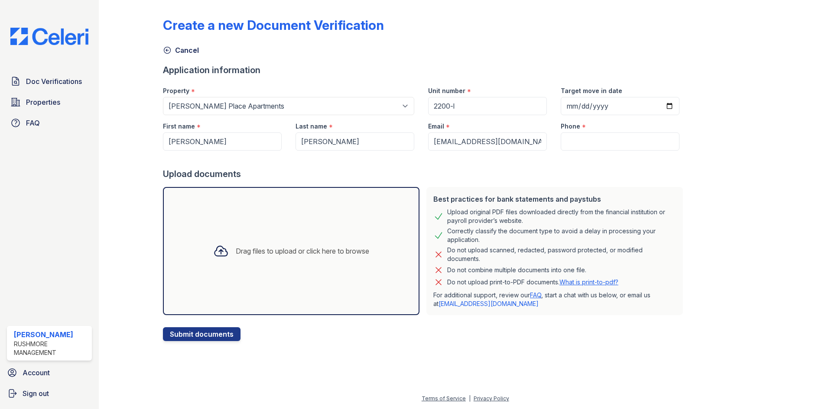  I want to click on label: Target move in date, so click(591, 91).